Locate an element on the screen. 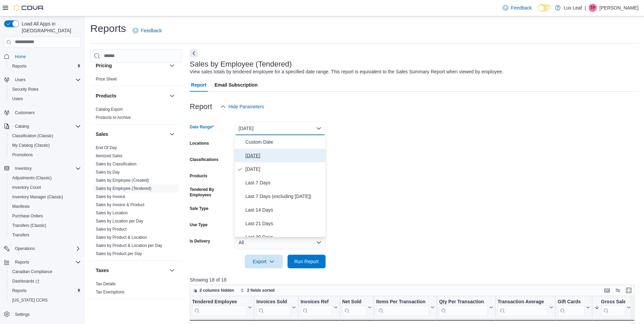  button: Next is located at coordinates (194, 53).